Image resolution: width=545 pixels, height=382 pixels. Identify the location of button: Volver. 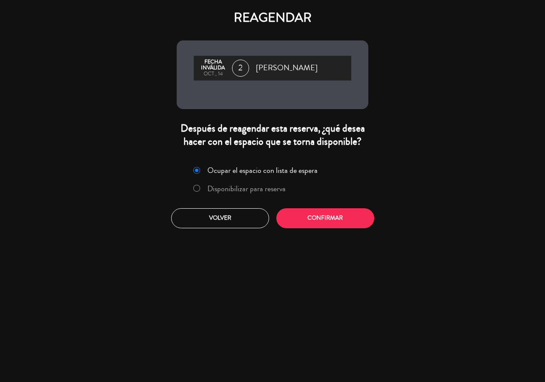
(220, 218).